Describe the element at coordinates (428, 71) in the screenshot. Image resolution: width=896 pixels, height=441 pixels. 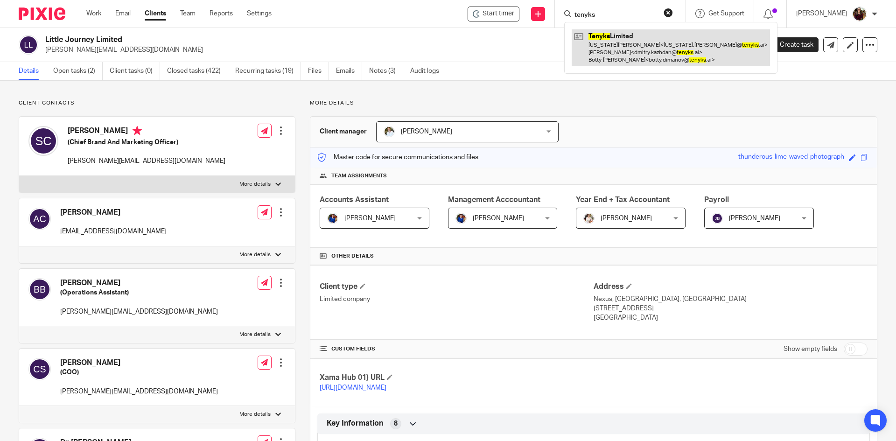
I see `a: Audit logs` at that location.